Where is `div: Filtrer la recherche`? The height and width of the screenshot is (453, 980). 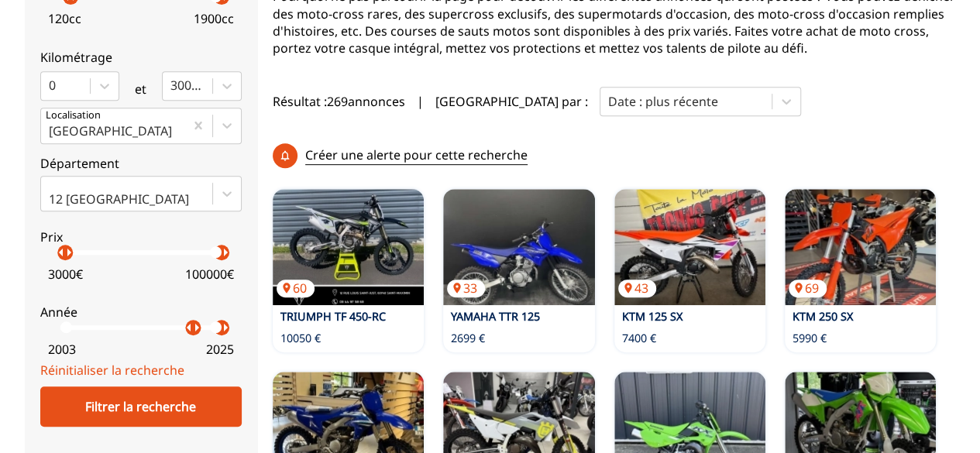
div: Filtrer la recherche is located at coordinates (141, 407).